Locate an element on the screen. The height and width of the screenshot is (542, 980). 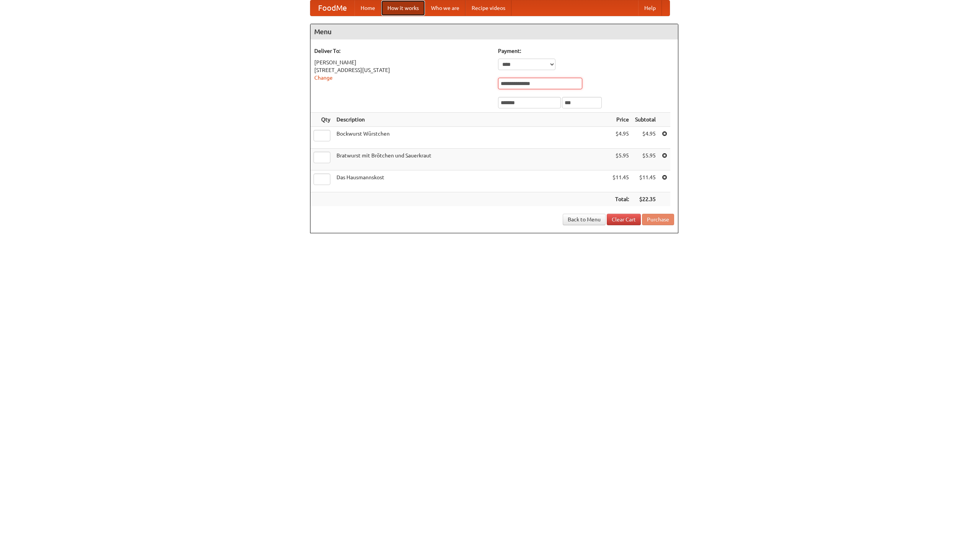
a: Change is located at coordinates (324, 77).